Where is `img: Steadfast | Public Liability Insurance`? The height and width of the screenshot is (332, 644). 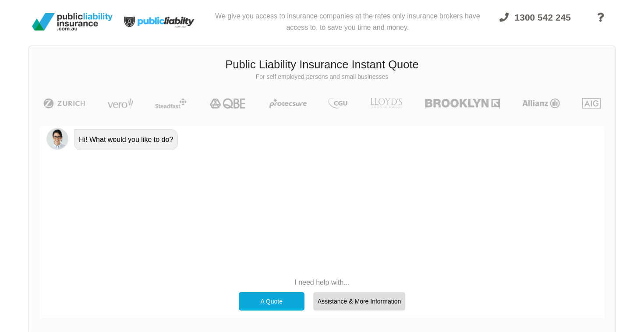 img: Steadfast | Public Liability Insurance is located at coordinates (171, 103).